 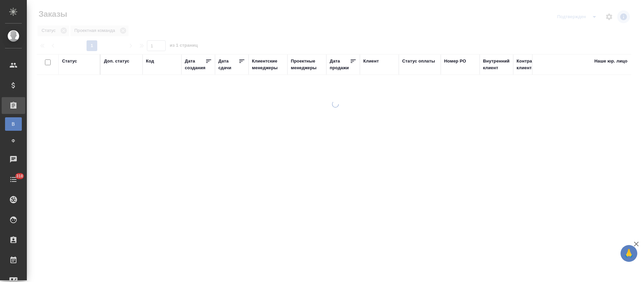 I want to click on div: Доп. статус, so click(x=117, y=61).